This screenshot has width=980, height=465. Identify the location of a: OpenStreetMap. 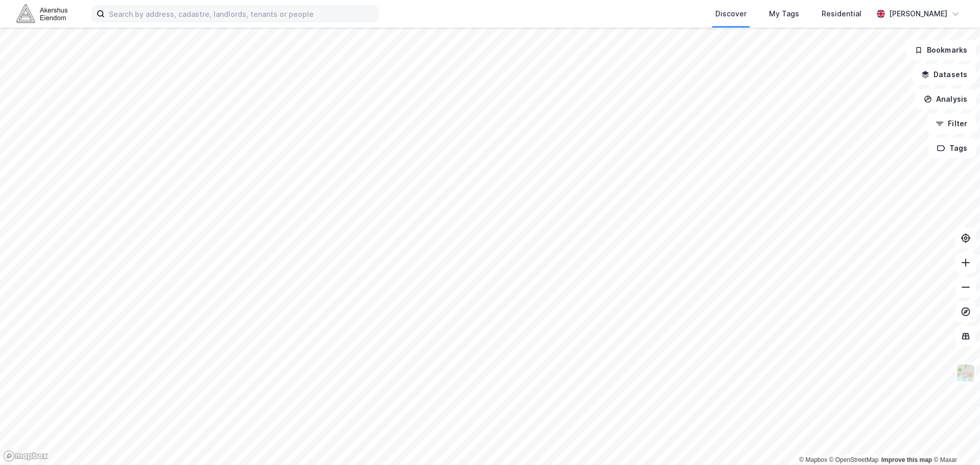
(854, 460).